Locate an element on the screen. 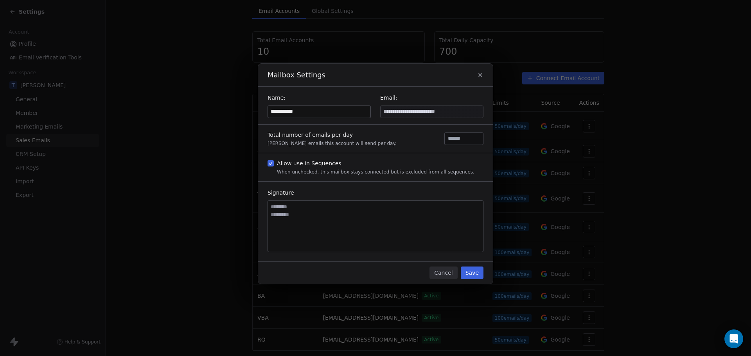  button: Save is located at coordinates (472, 273).